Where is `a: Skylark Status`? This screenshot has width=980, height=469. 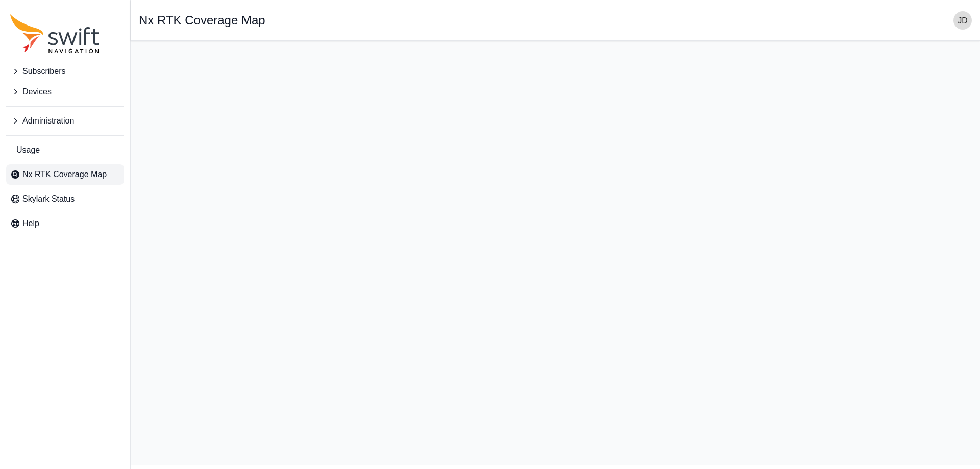 a: Skylark Status is located at coordinates (65, 199).